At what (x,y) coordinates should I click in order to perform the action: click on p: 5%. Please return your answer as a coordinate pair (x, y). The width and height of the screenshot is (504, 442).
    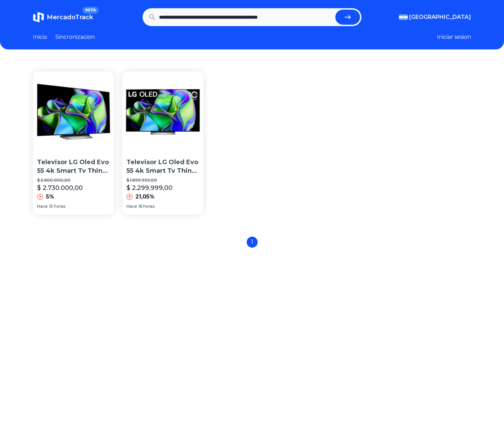
    Looking at the image, I should click on (50, 197).